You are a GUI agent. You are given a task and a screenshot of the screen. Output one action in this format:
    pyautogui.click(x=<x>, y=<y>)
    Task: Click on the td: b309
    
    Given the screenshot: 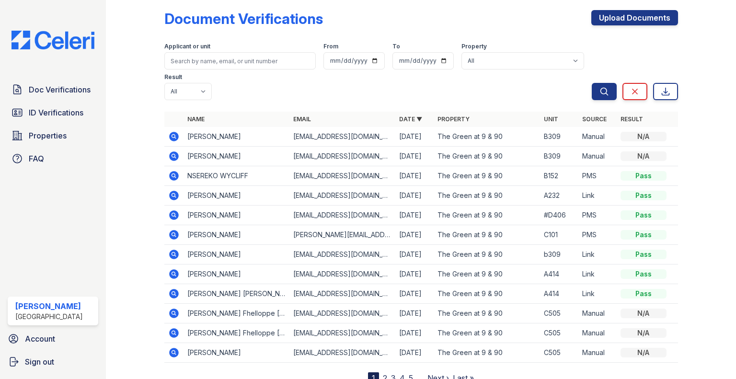 What is the action you would take?
    pyautogui.click(x=559, y=254)
    